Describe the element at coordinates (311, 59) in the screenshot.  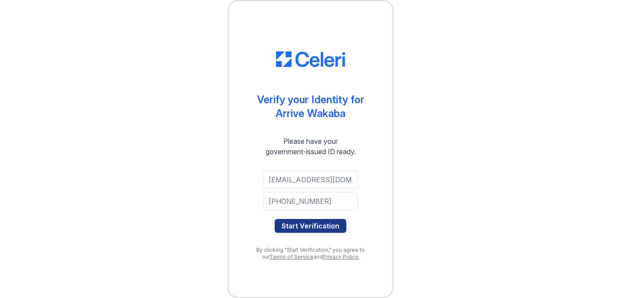
I see `img: CE_Logo_Blue-a8612792a0a2168367f1c8372b55b34899dd931a85d93a1a3d3e32e68fde9ad4.png` at that location.